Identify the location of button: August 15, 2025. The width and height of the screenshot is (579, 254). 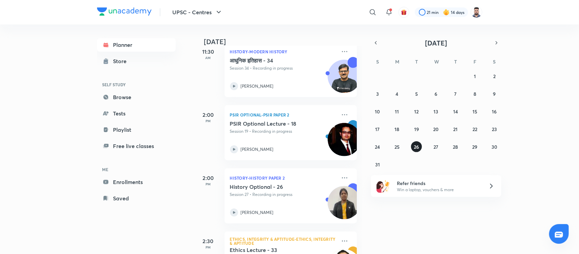
(475, 111).